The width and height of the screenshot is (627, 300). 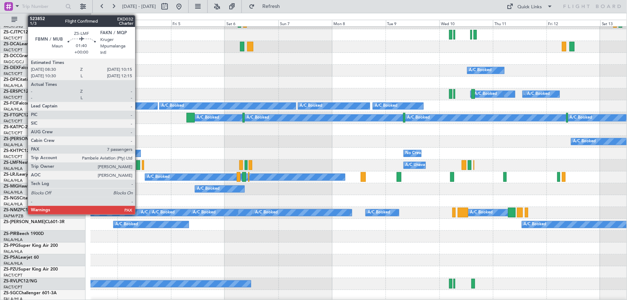 I want to click on span: ZS-PZU, so click(x=11, y=270).